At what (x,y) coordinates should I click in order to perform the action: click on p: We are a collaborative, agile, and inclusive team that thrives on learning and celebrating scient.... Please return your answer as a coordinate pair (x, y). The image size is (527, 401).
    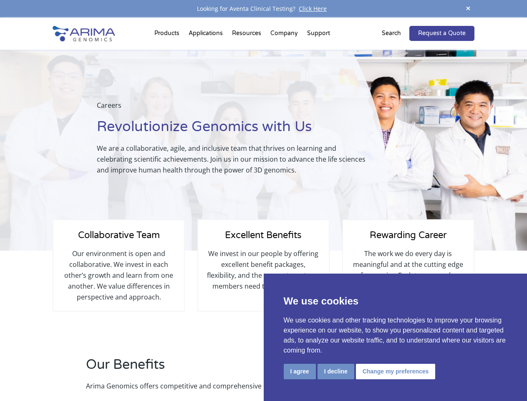
    Looking at the image, I should click on (232, 159).